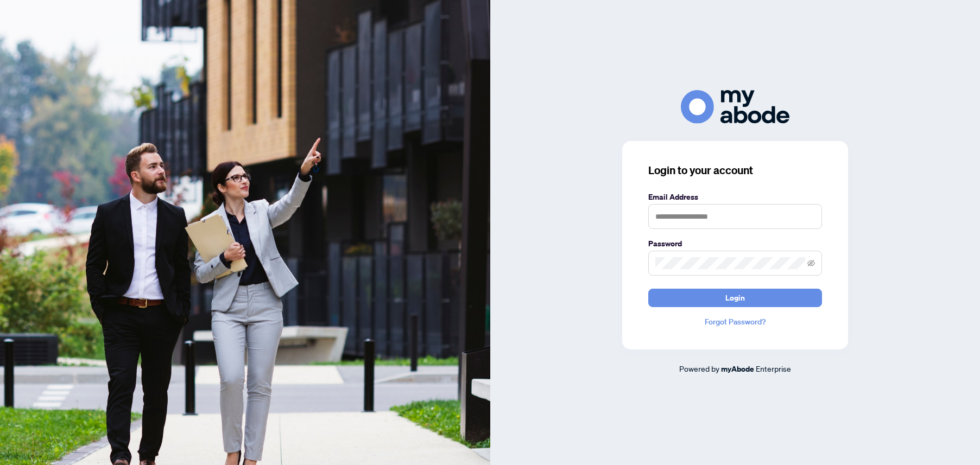 This screenshot has width=980, height=465. I want to click on span: eye-invisible, so click(811, 263).